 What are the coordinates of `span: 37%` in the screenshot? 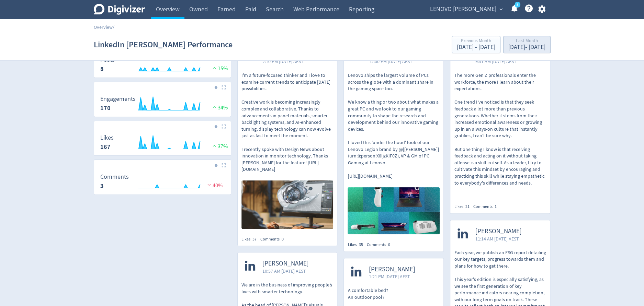 It's located at (219, 147).